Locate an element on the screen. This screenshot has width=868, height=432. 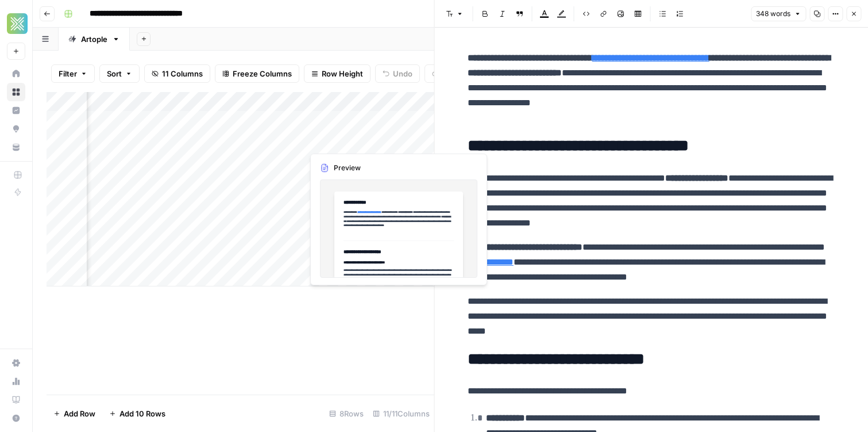
a: Your Data is located at coordinates (16, 147).